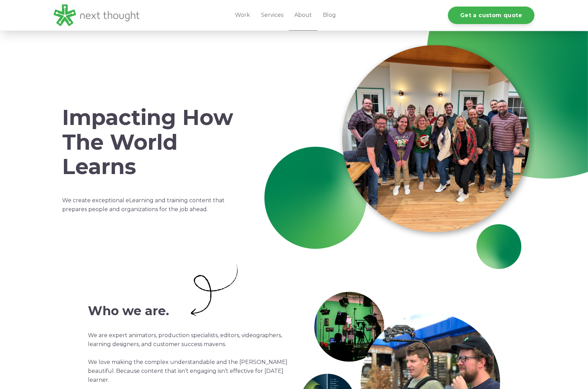  I want to click on h2: Who we are., so click(137, 310).